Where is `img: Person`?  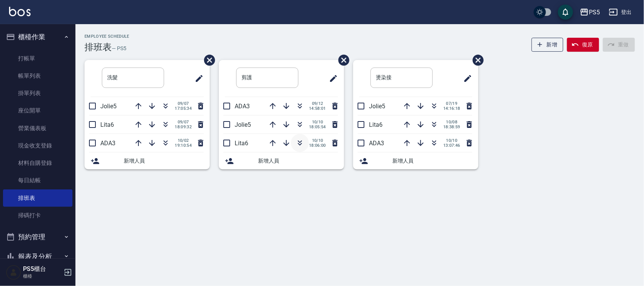 img: Person is located at coordinates (14, 272).